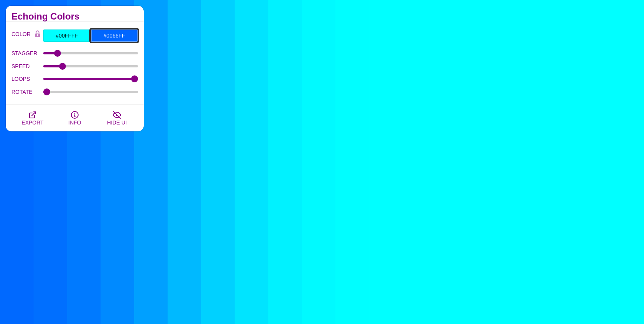 This screenshot has width=644, height=324. What do you see at coordinates (27, 53) in the screenshot?
I see `label: STAGGER` at bounding box center [27, 53].